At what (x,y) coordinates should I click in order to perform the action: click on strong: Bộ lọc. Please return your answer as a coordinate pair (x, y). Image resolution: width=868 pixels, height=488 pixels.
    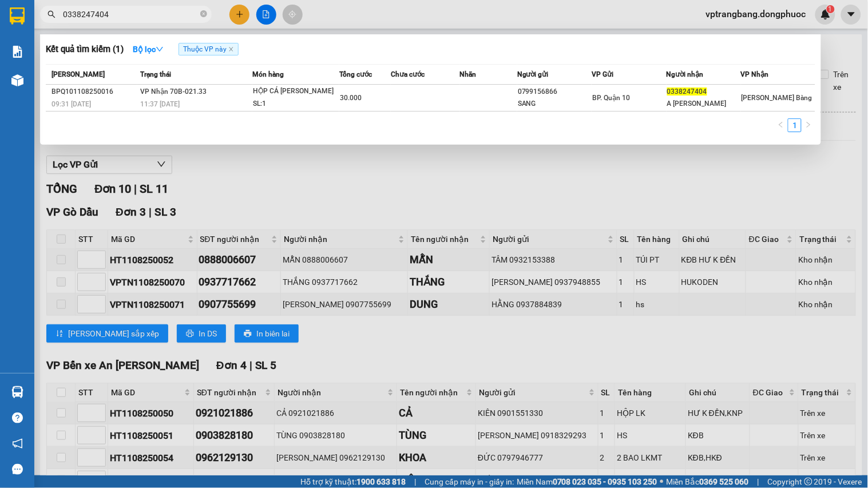
    Looking at the image, I should click on (148, 49).